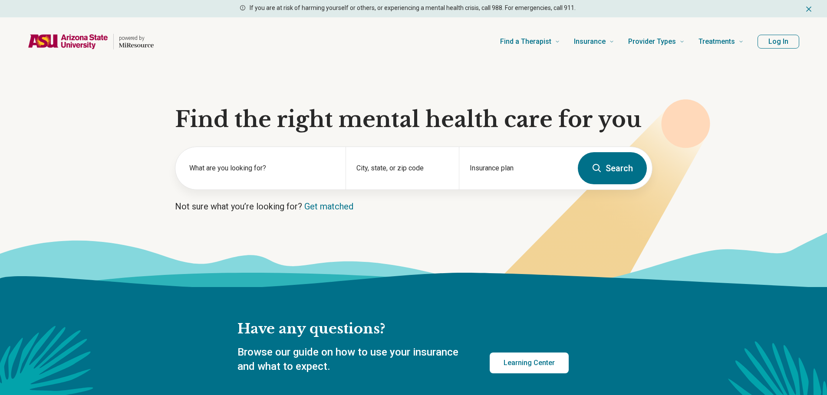 Image resolution: width=827 pixels, height=395 pixels. Describe the element at coordinates (414, 120) in the screenshot. I see `h1: Find the right mental health care for you` at that location.